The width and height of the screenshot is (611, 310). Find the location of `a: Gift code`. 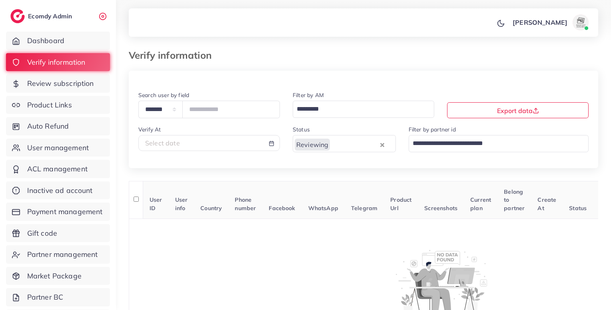

a: Gift code is located at coordinates (58, 233).